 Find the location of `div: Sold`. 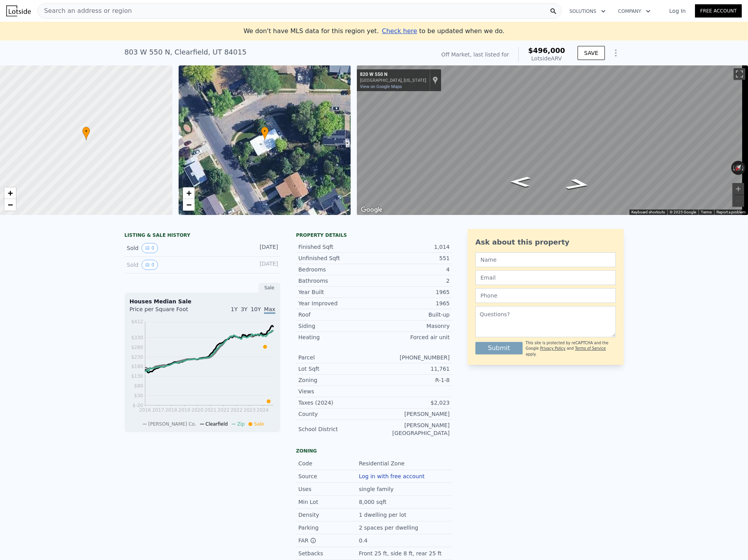

div: Sold is located at coordinates (162, 265).